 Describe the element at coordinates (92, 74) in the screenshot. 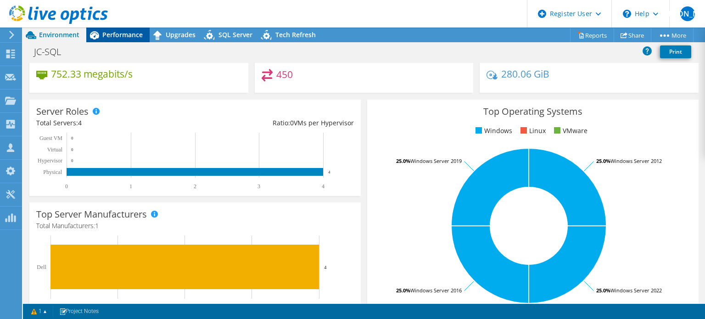

I see `h4: 752.33 megabits/s` at that location.